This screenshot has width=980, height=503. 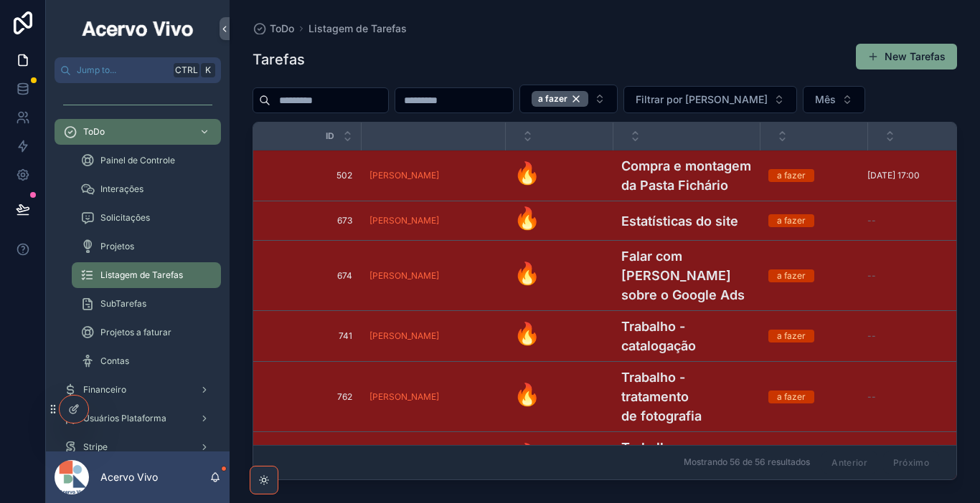 What do you see at coordinates (124, 304) in the screenshot?
I see `span: SubTarefas` at bounding box center [124, 304].